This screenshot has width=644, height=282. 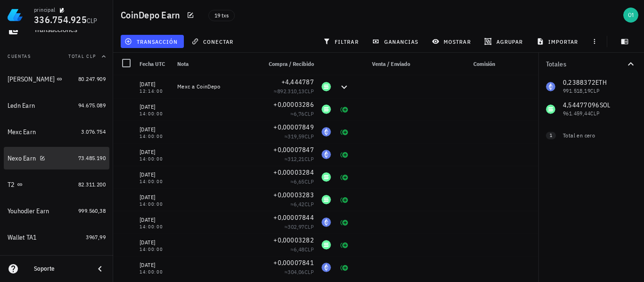 What do you see at coordinates (152, 64) in the screenshot?
I see `span: Fecha UTC` at bounding box center [152, 64].